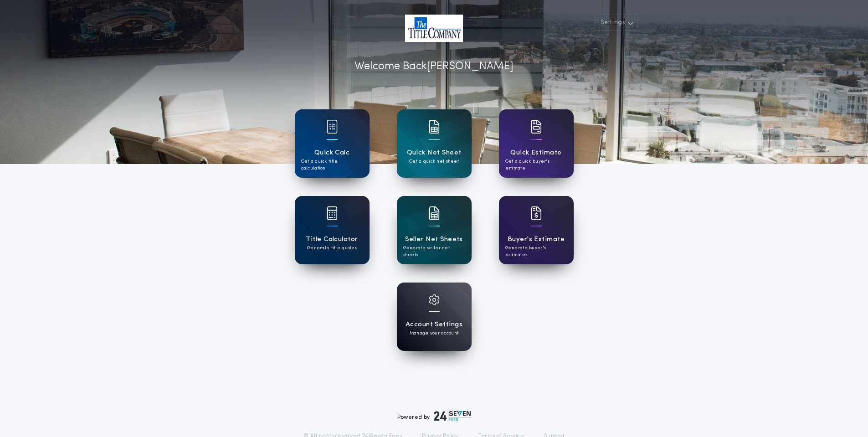 The width and height of the screenshot is (868, 437). Describe the element at coordinates (434, 240) in the screenshot. I see `h1: Seller Net Sheets` at that location.